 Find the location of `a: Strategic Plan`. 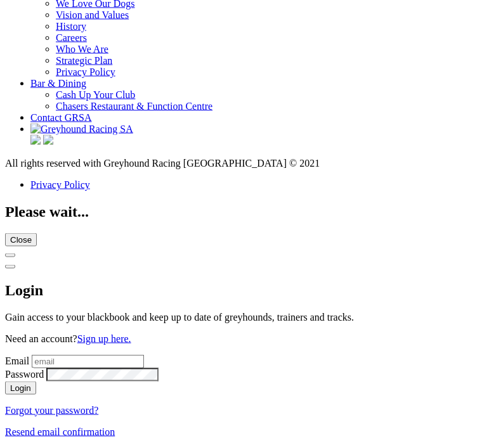

a: Strategic Plan is located at coordinates (84, 60).